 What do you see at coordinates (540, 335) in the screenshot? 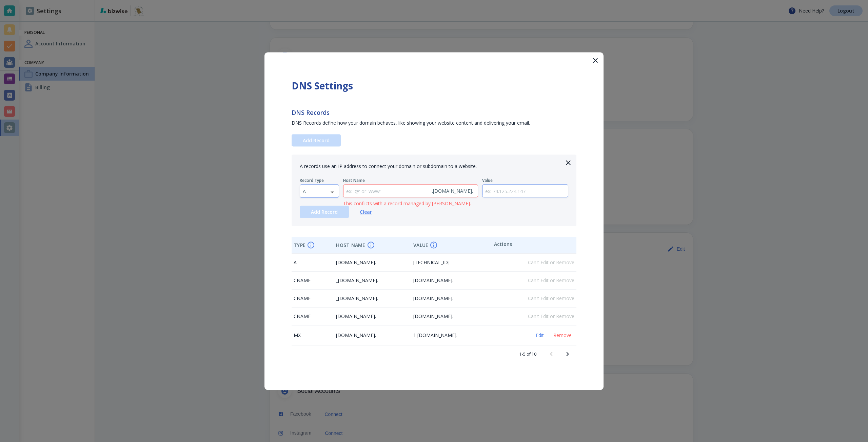
I see `span: Edit` at bounding box center [540, 335].